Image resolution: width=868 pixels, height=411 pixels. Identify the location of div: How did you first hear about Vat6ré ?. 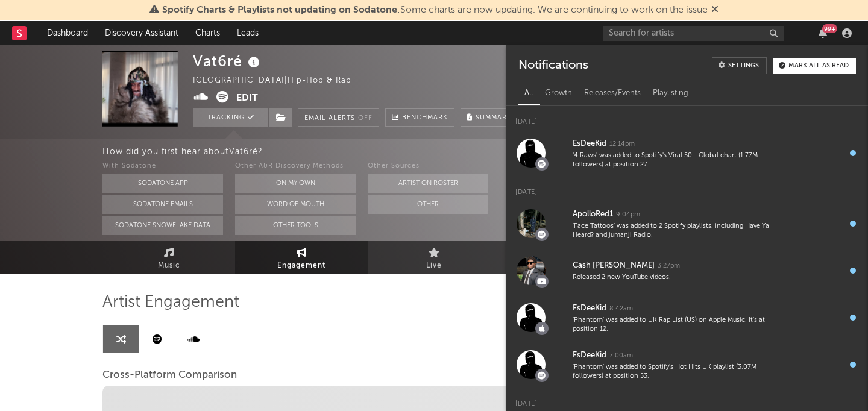
(486, 152).